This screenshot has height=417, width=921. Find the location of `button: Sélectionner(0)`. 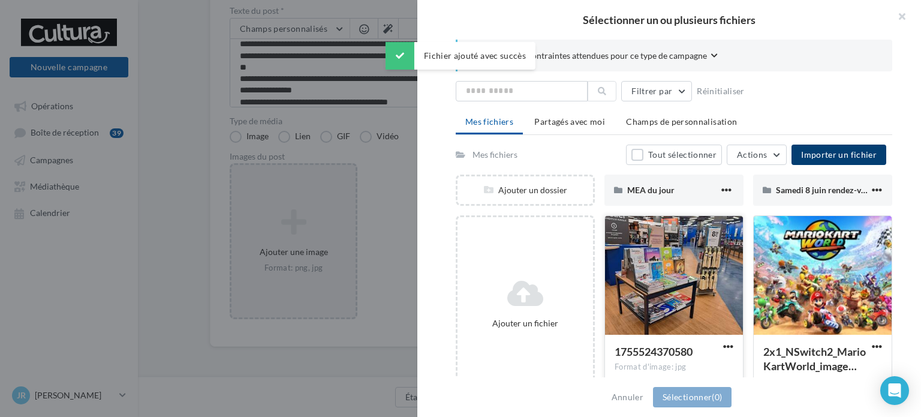

button: Sélectionner(0) is located at coordinates (692, 397).